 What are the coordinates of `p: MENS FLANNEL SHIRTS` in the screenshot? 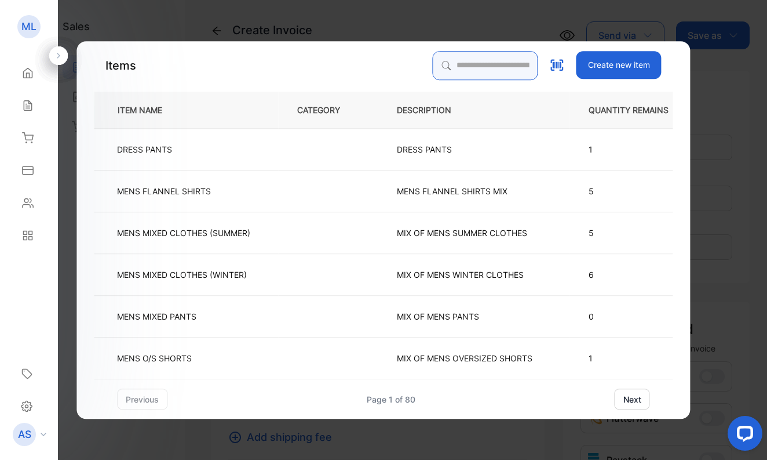 It's located at (164, 191).